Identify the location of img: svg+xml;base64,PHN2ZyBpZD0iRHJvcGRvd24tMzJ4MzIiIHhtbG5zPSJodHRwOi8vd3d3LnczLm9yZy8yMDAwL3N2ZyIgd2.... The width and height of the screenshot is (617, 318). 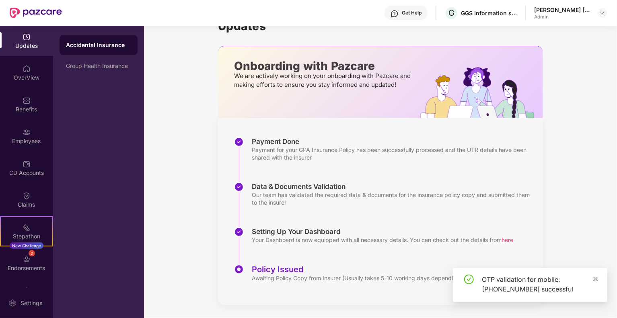
(602, 13).